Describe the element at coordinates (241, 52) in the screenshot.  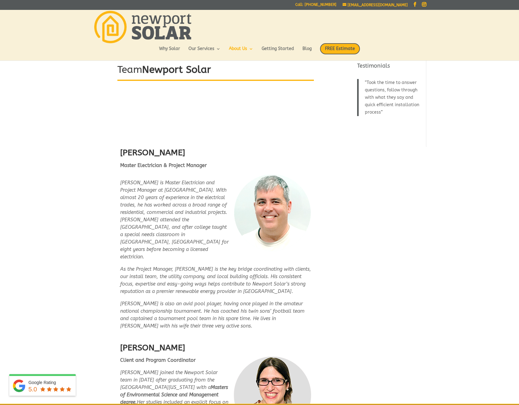
I see `a: About Us` at that location.